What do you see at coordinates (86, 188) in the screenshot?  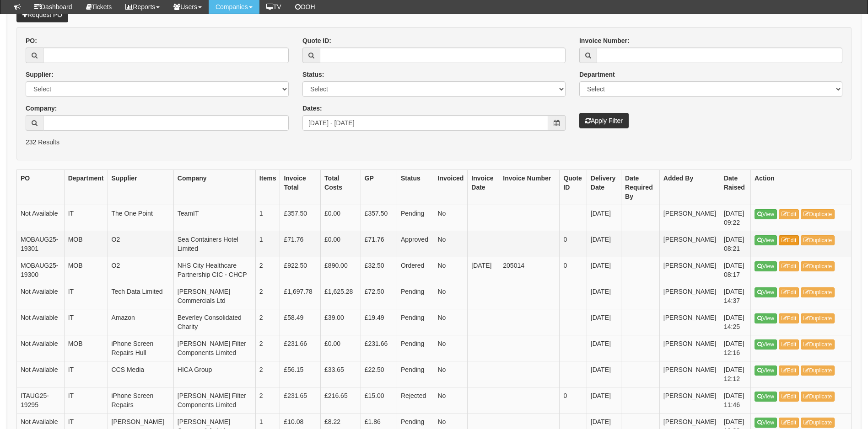 I see `th: Department` at bounding box center [86, 188].